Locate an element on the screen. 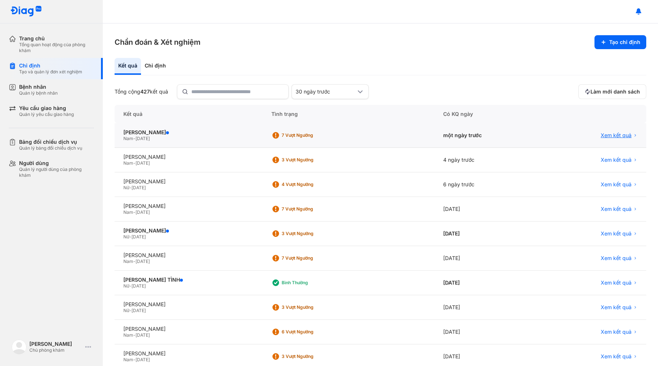 The height and width of the screenshot is (366, 658). button: Tạo chỉ định is located at coordinates (620, 42).